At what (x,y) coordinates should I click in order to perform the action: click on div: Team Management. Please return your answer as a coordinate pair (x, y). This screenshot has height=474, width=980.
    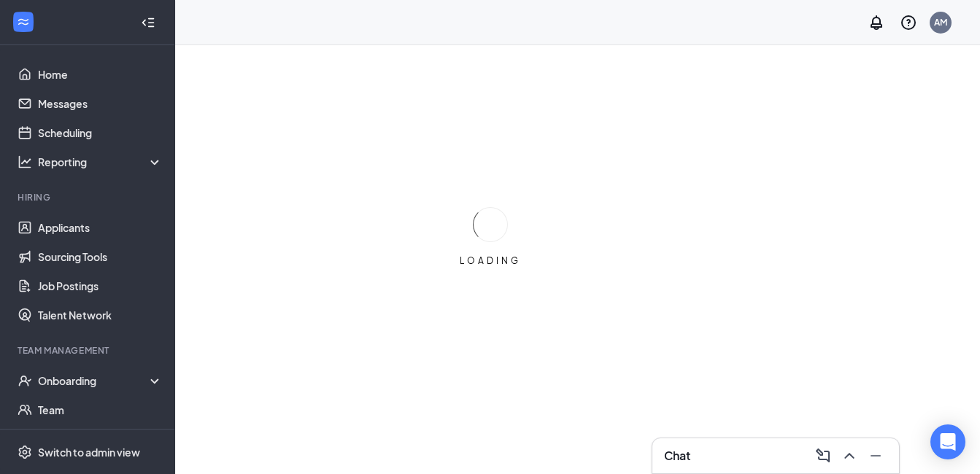
    Looking at the image, I should click on (89, 350).